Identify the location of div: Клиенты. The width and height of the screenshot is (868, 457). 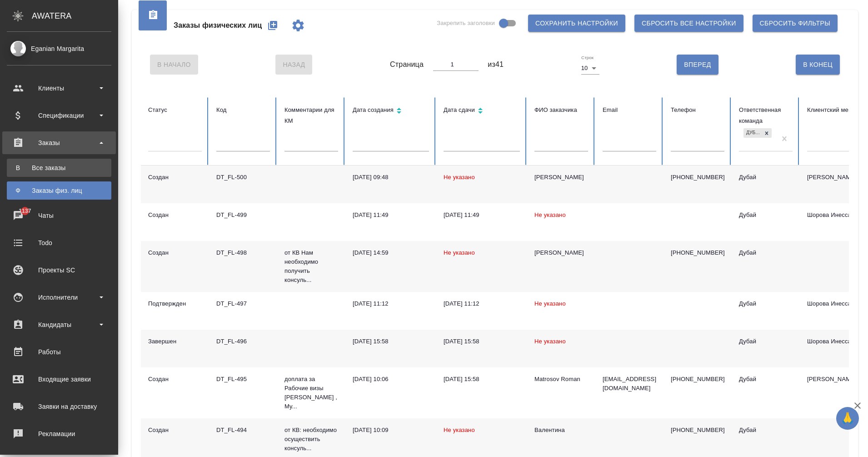
(59, 88).